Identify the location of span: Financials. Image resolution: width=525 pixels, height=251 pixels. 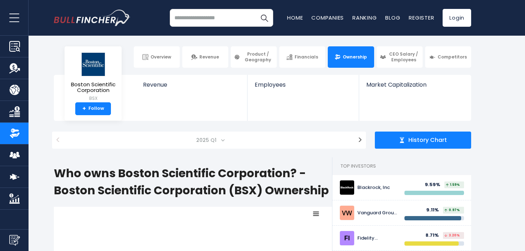
(306, 57).